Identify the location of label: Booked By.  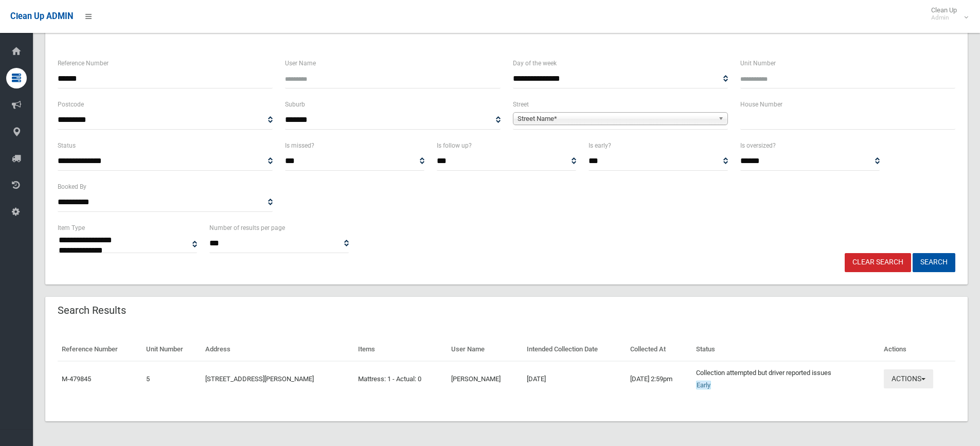
(72, 187).